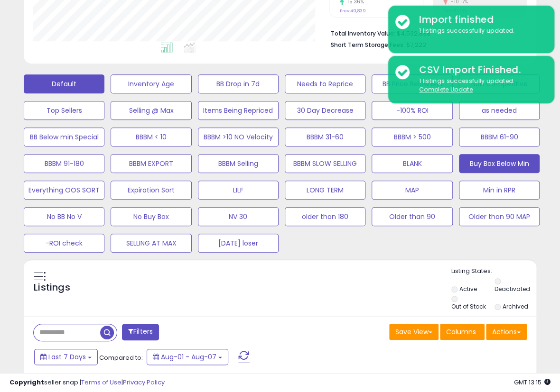 This screenshot has width=560, height=392. I want to click on span: Last 7 Days, so click(67, 357).